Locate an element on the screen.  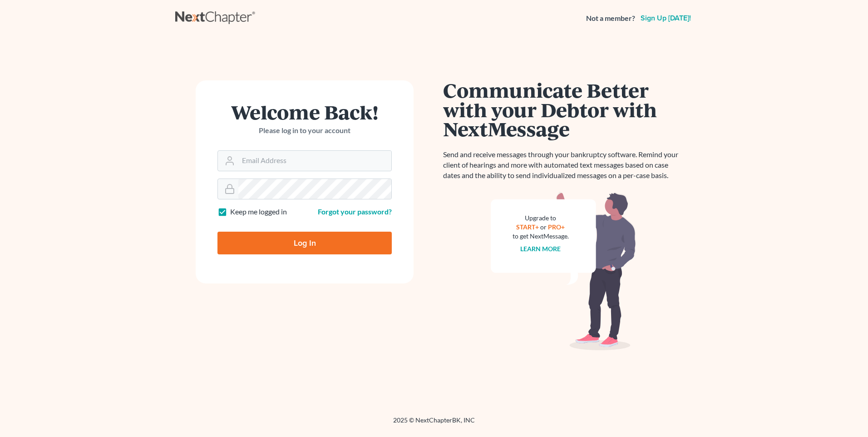
a: Learn more is located at coordinates (541, 249).